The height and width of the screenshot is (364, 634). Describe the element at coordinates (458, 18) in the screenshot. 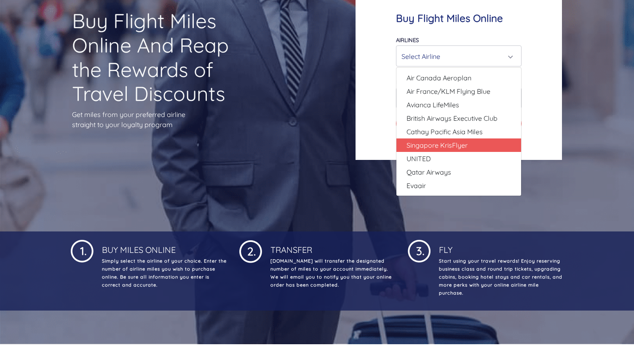

I see `h4: Buy Flight Miles Online` at that location.